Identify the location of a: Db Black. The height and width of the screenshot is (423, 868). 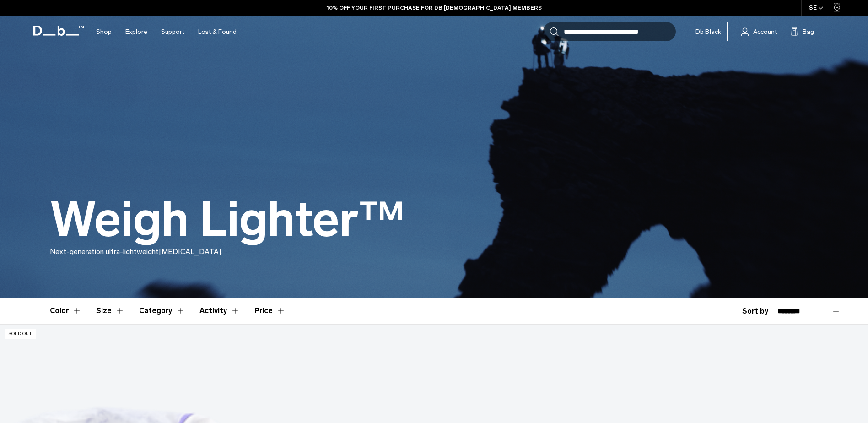
(708, 32).